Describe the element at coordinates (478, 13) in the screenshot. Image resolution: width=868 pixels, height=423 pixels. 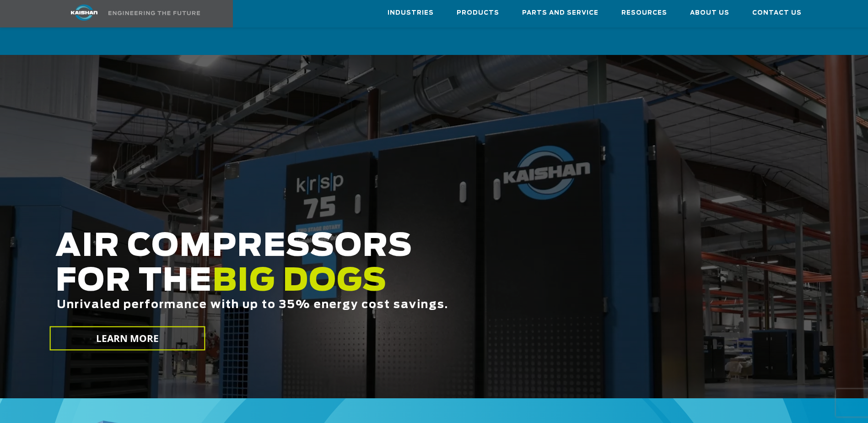
I see `span: Products` at that location.